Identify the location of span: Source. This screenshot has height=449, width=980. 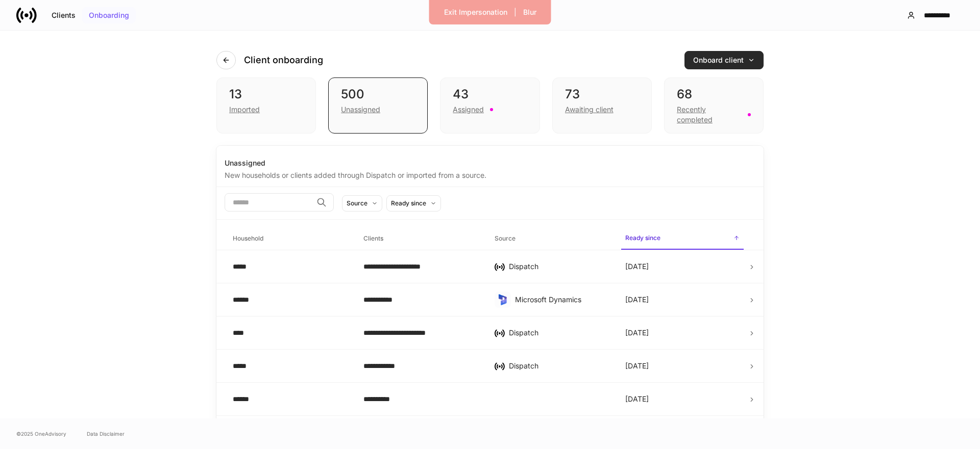
(551, 239).